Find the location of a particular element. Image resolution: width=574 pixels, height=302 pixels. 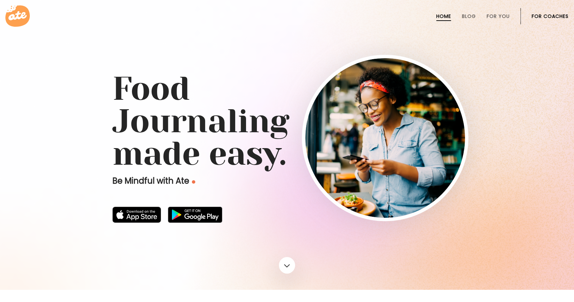

h1: Food Journaling made easy. is located at coordinates (287, 121).